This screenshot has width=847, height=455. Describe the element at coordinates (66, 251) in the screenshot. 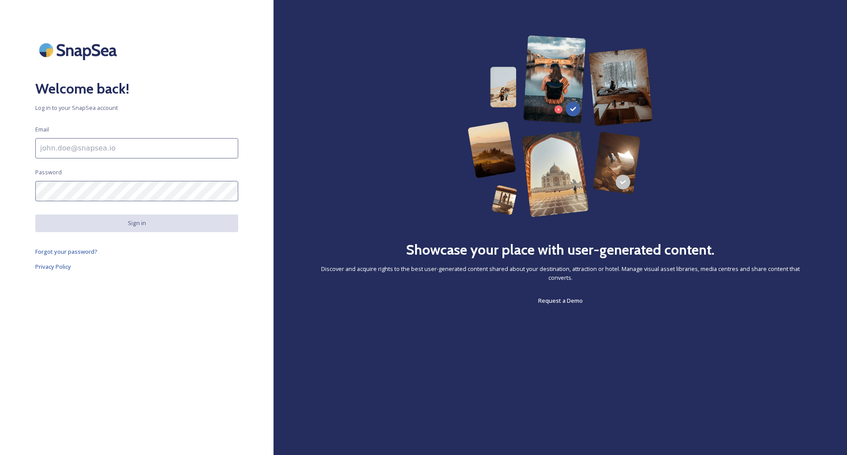

I see `span: Forgot your password?` at that location.